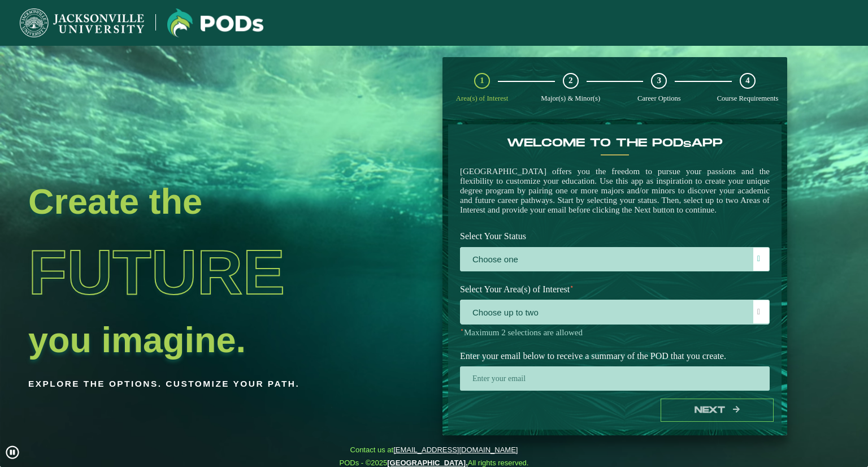  Describe the element at coordinates (615, 289) in the screenshot. I see `label: Select Your Area(s) of Interest` at that location.